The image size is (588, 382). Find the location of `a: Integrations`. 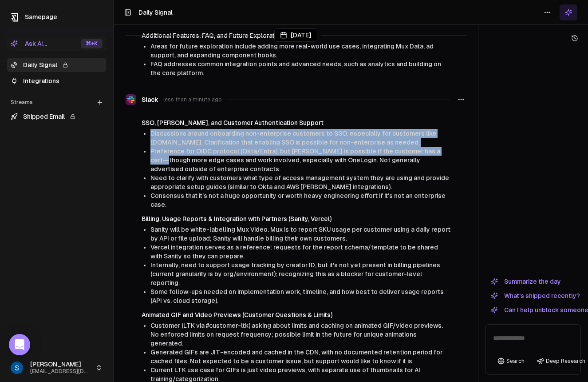

a: Integrations is located at coordinates (56, 81).